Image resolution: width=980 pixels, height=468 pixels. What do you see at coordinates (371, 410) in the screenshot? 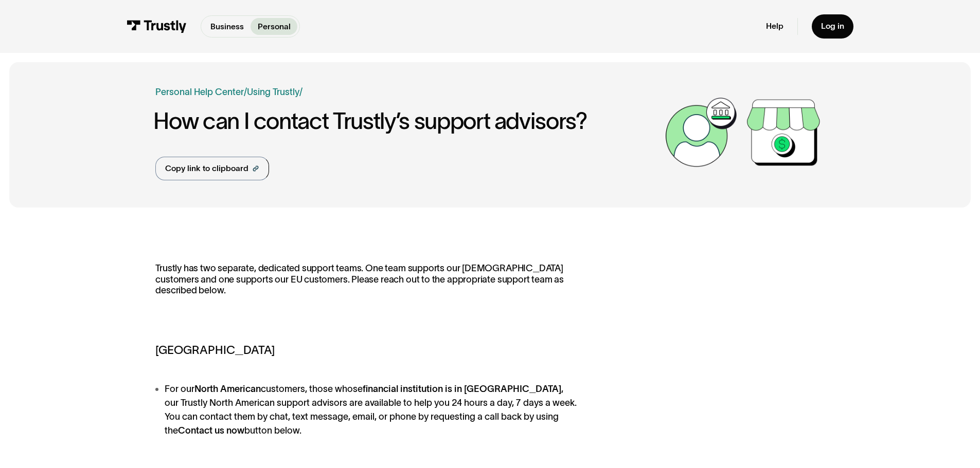
I see `li: For our customers, those whose , our Trustly North American support advisors are available to hel...` at bounding box center [371, 410].